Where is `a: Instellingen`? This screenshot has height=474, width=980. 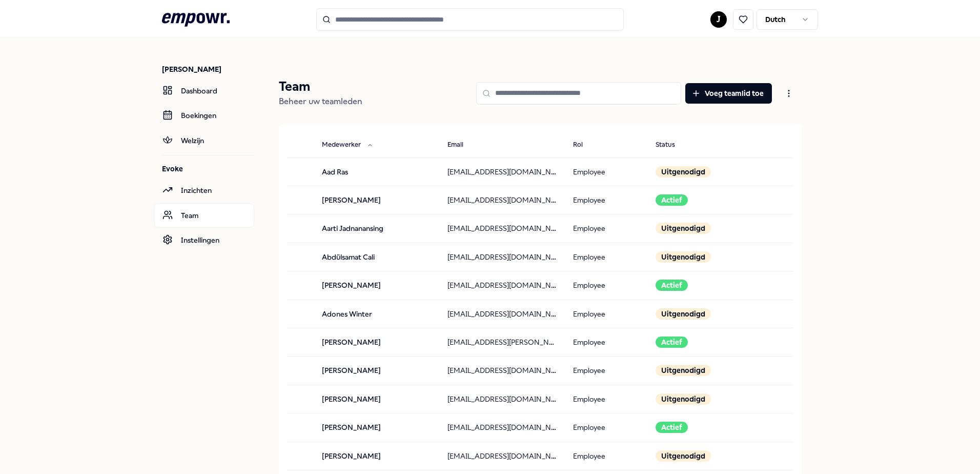
a: Instellingen is located at coordinates (204, 240).